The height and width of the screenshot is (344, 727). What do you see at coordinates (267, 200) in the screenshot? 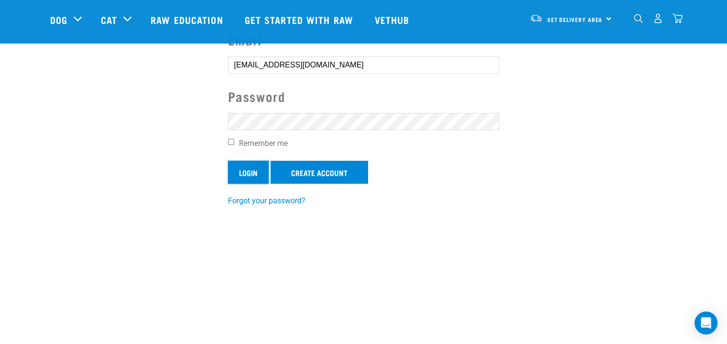
I see `a: Forgot your password?` at bounding box center [267, 200].